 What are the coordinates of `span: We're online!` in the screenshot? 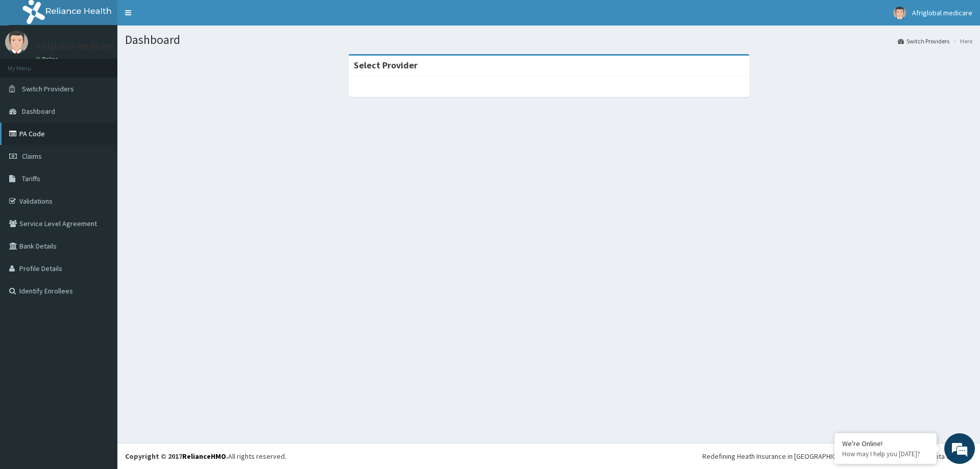 It's located at (100, 180).